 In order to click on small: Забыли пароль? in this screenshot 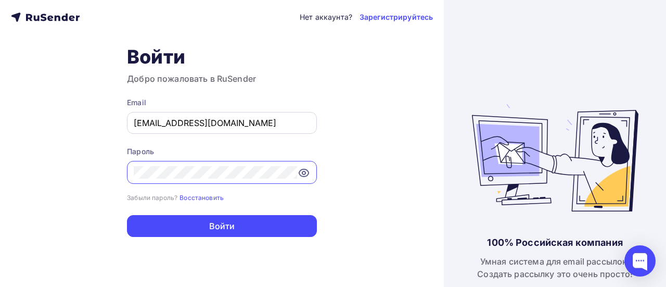, I will do `click(152, 197)`.